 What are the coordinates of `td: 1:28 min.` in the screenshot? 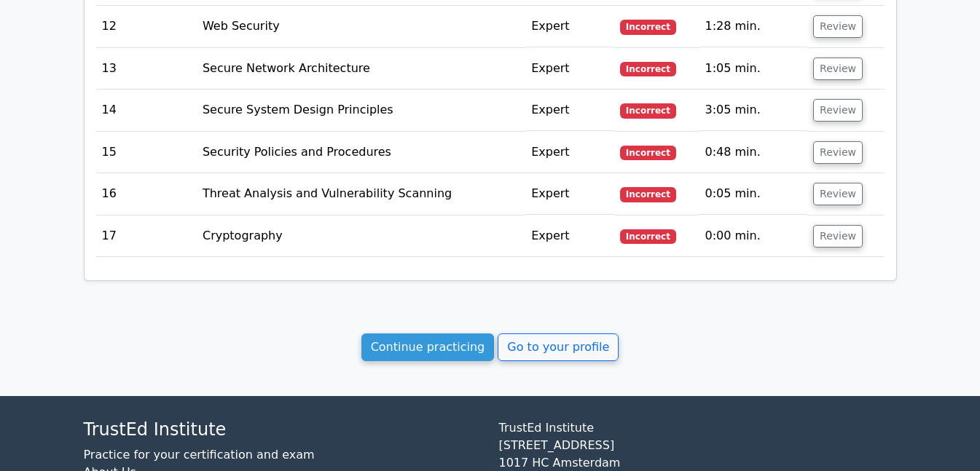 It's located at (753, 26).